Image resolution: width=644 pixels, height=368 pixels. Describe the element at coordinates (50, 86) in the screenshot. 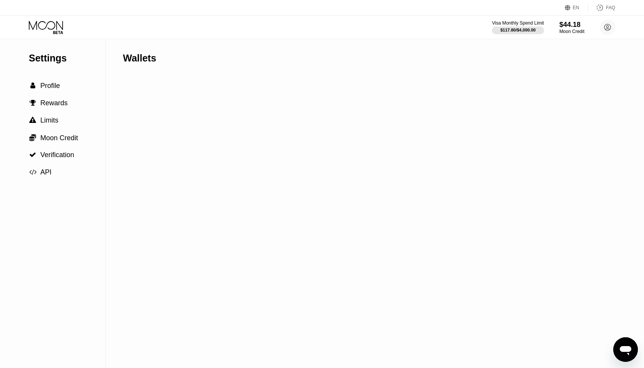

I see `span: Profile` at that location.